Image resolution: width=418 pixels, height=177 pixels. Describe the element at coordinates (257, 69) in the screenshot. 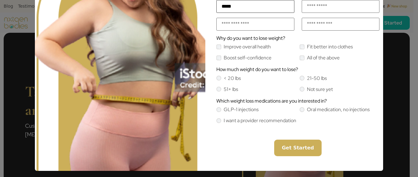

I see `label: How much weight do you want to lose?` at that location.